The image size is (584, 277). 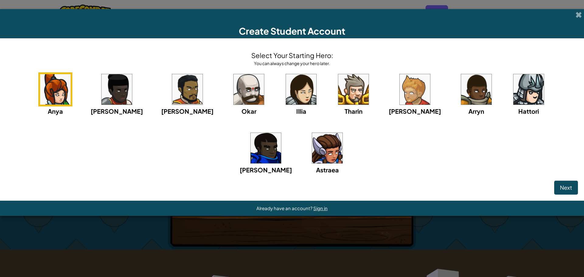 I want to click on span: Tharin, so click(x=353, y=111).